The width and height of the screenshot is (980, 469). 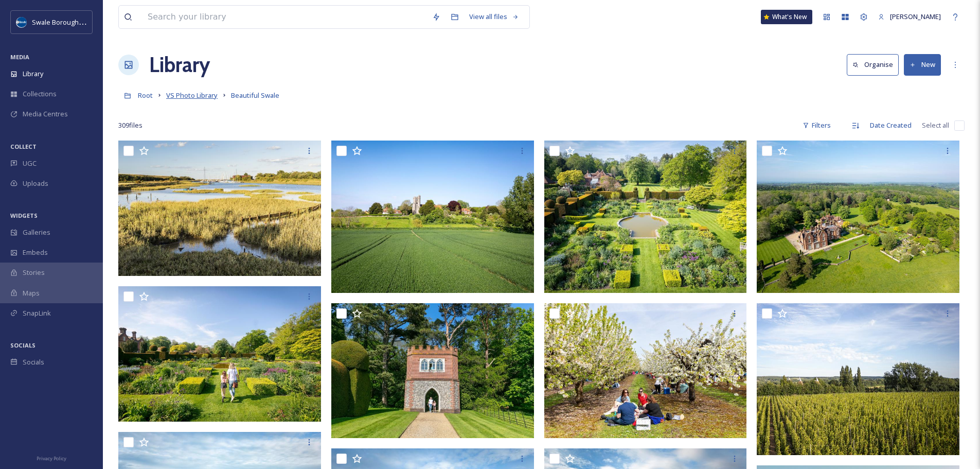 I want to click on span: Root, so click(x=145, y=95).